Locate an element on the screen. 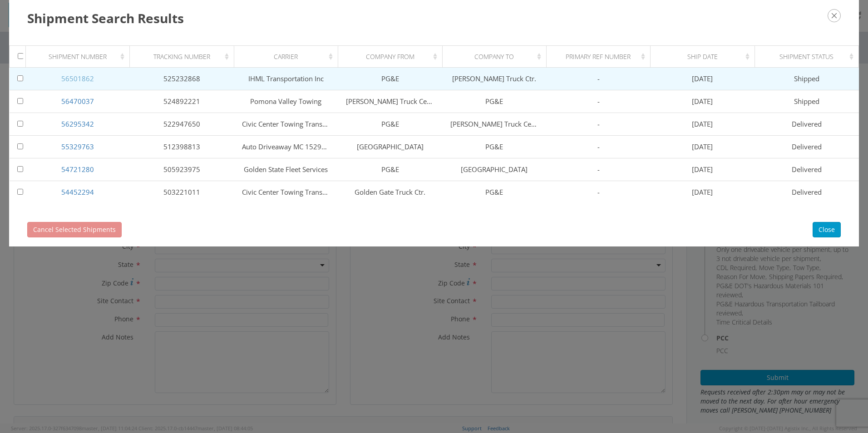  td: Golden State Fleet Services is located at coordinates (285, 170).